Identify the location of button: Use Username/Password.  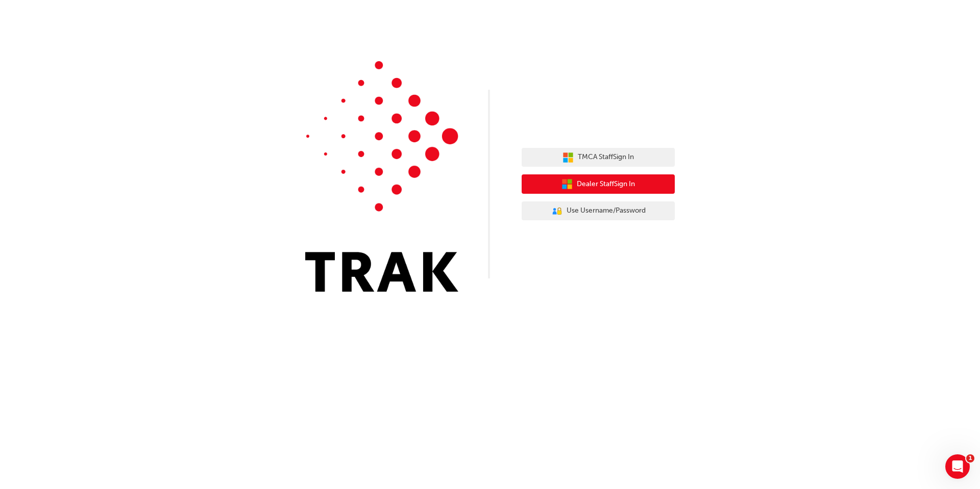
(598, 211).